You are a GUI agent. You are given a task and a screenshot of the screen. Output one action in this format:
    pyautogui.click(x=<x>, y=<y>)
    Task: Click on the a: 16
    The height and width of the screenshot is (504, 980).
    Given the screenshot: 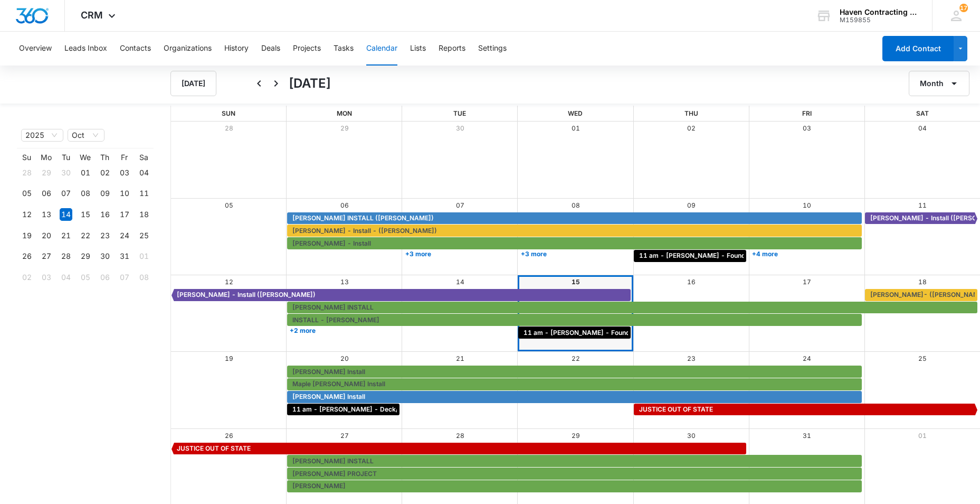 What is the action you would take?
    pyautogui.click(x=692, y=281)
    